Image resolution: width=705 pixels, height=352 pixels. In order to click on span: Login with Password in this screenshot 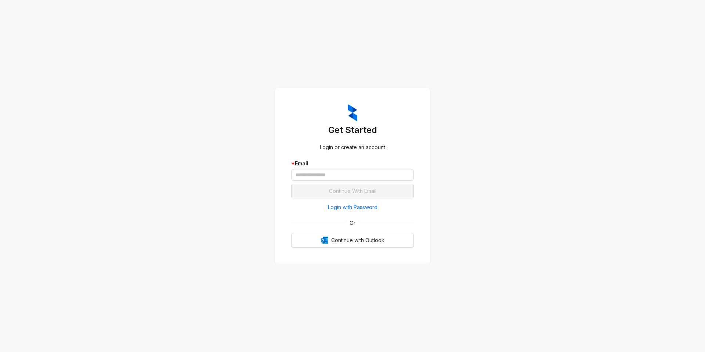, I will do `click(352, 207)`.